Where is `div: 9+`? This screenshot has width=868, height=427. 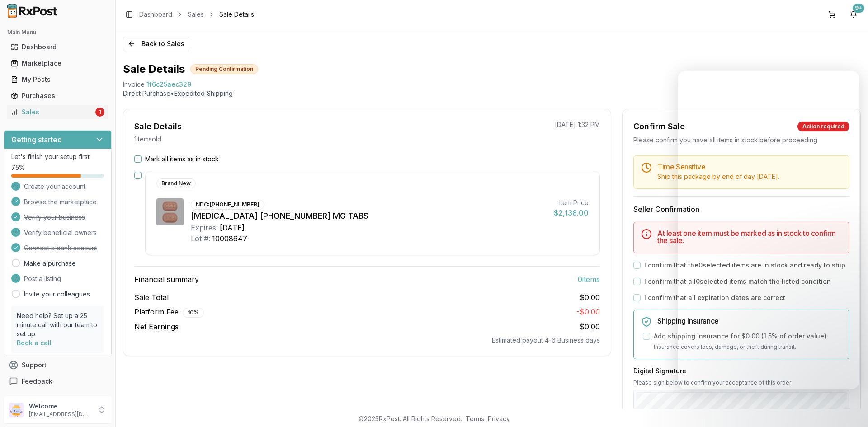
div: 9+ is located at coordinates (859, 8).